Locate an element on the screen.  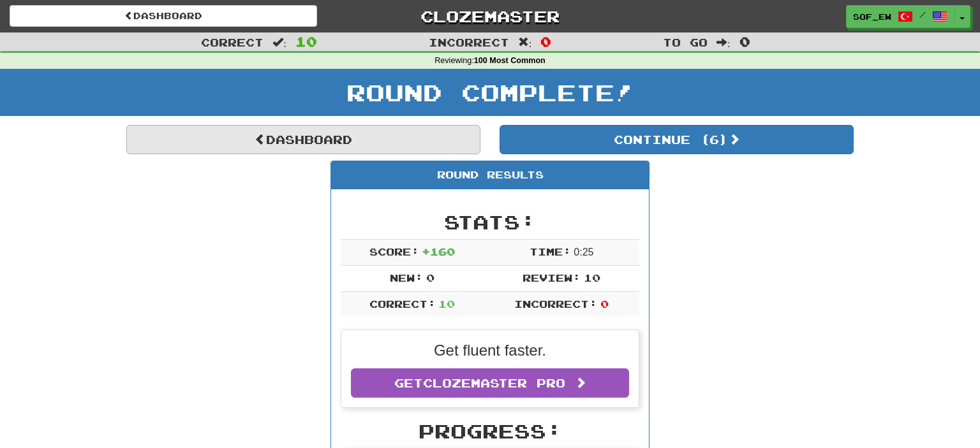
span: Correct is located at coordinates (232, 42).